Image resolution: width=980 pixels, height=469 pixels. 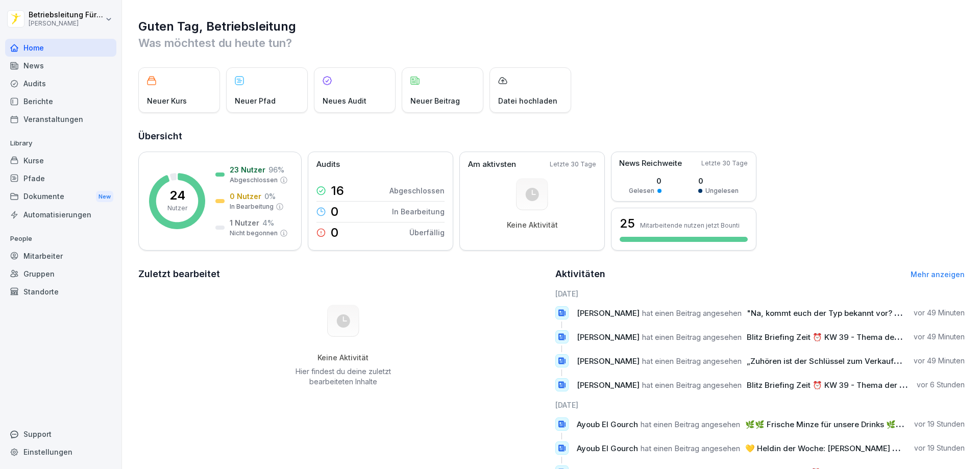 What do you see at coordinates (61, 274) in the screenshot?
I see `a: Gruppen` at bounding box center [61, 274].